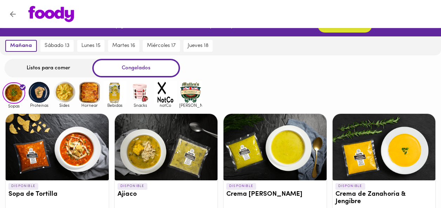 The height and width of the screenshot is (208, 441). I want to click on div: Congelados, so click(136, 68).